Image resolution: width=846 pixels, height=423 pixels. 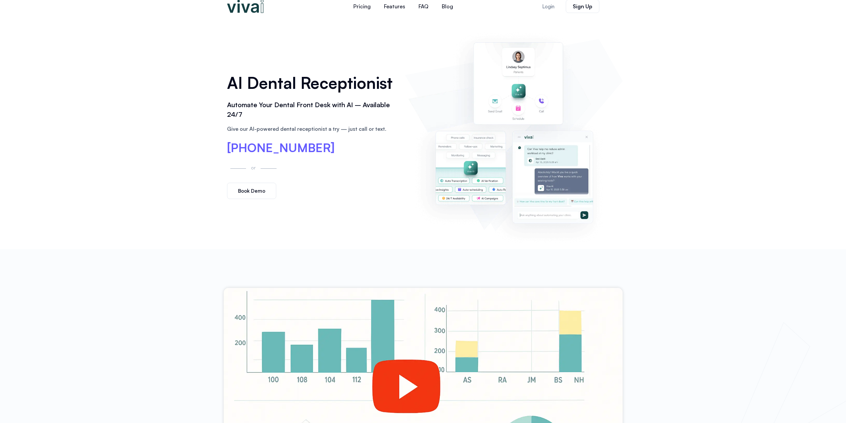 I want to click on h1: AI Dental Receptionist, so click(x=313, y=83).